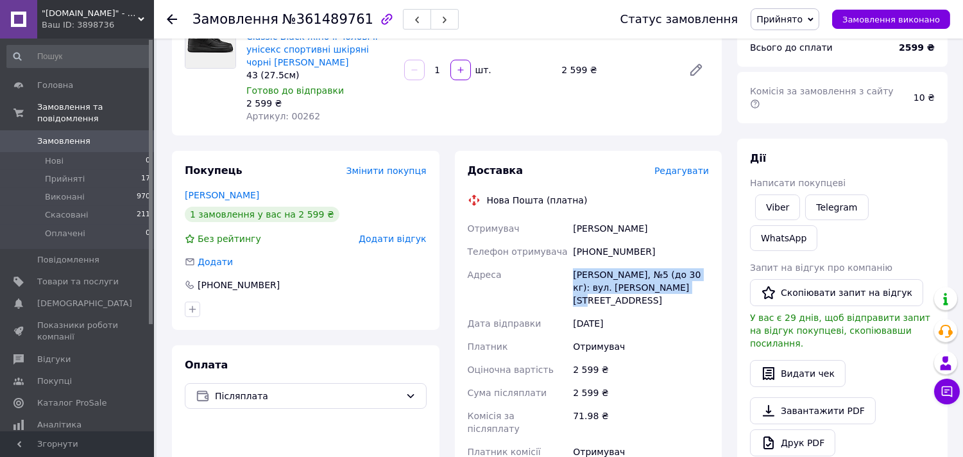  Describe the element at coordinates (484, 275) in the screenshot. I see `span: Адреса` at that location.